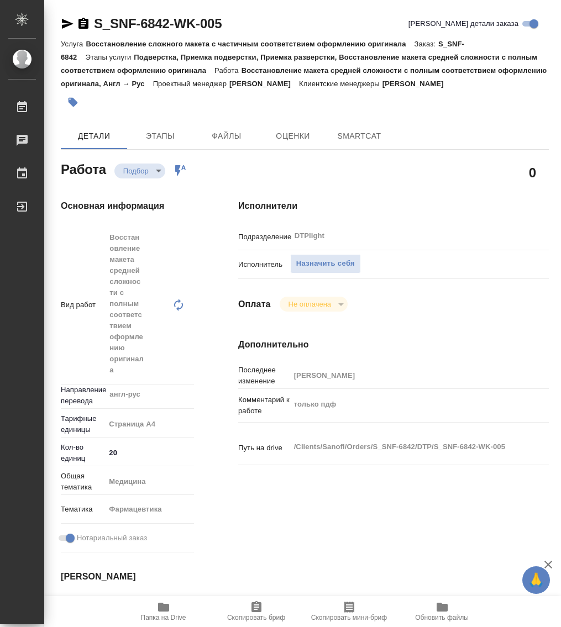 Image resolution: width=561 pixels, height=627 pixels. I want to click on p: Подразделение, so click(264, 237).